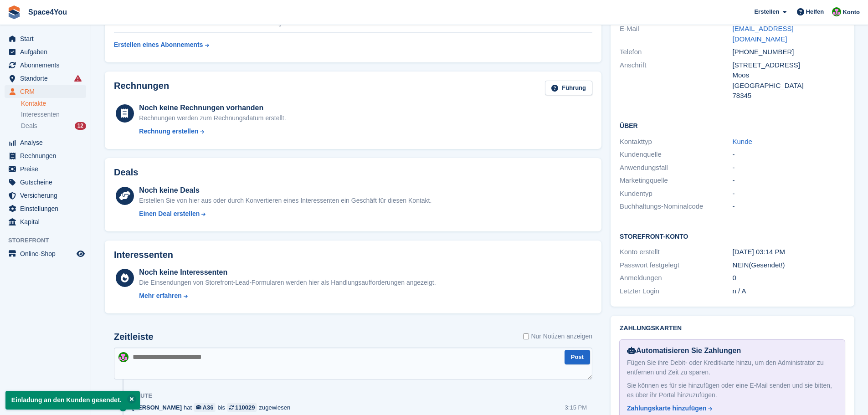 The image size is (868, 415). Describe the element at coordinates (47, 52) in the screenshot. I see `span: Aufgaben` at that location.